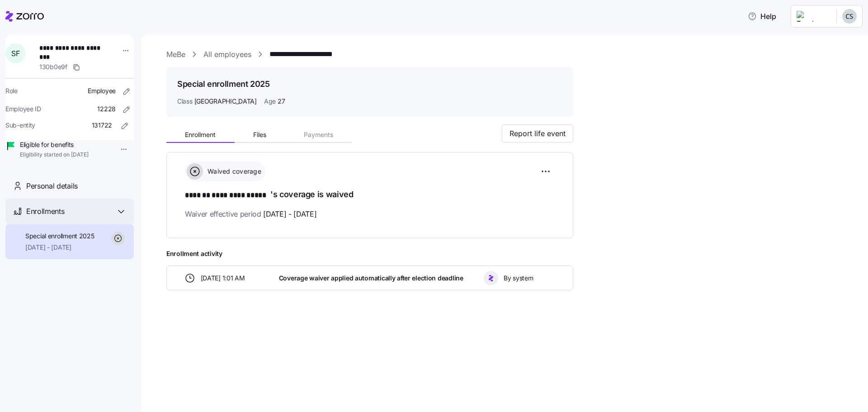  I want to click on img: Employer logo, so click(813, 17).